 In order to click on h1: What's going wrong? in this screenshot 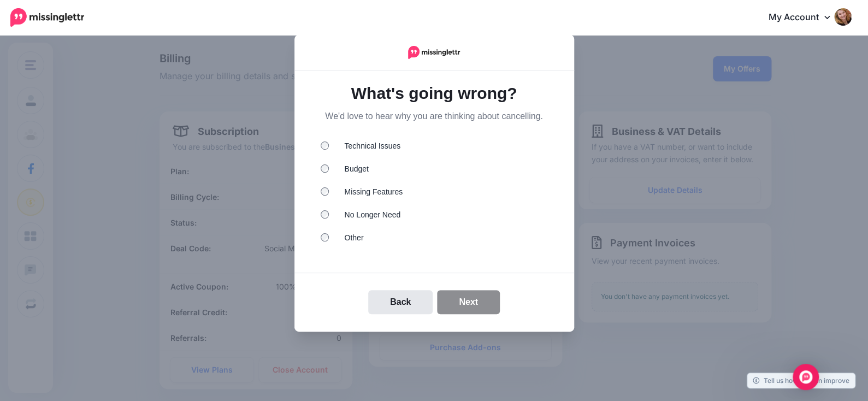, I will do `click(434, 93)`.